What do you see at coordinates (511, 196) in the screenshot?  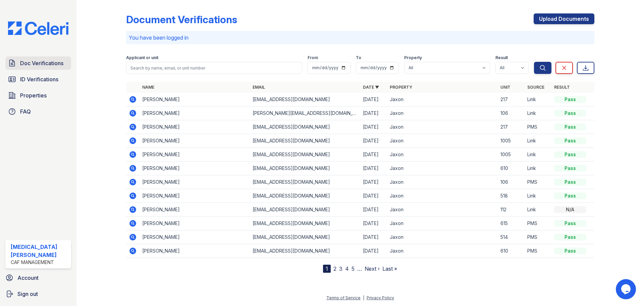 I see `td: 518` at bounding box center [511, 196].